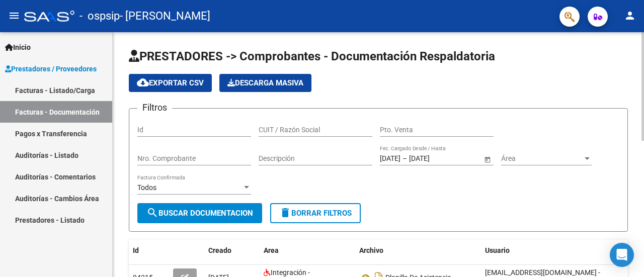  I want to click on span: Buscar Documentacion, so click(200, 213).